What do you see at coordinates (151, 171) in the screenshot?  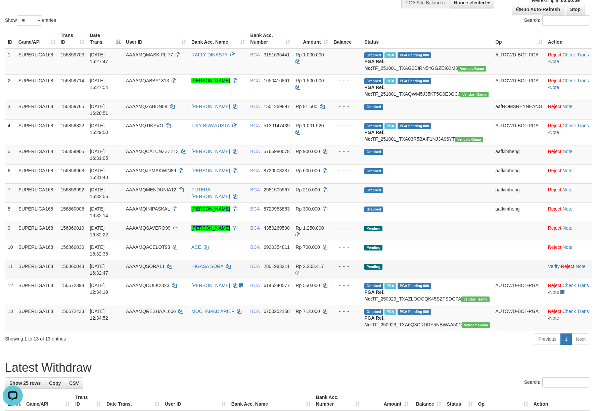 I see `span: AAAAMQJPMAKWIN89` at bounding box center [151, 171].